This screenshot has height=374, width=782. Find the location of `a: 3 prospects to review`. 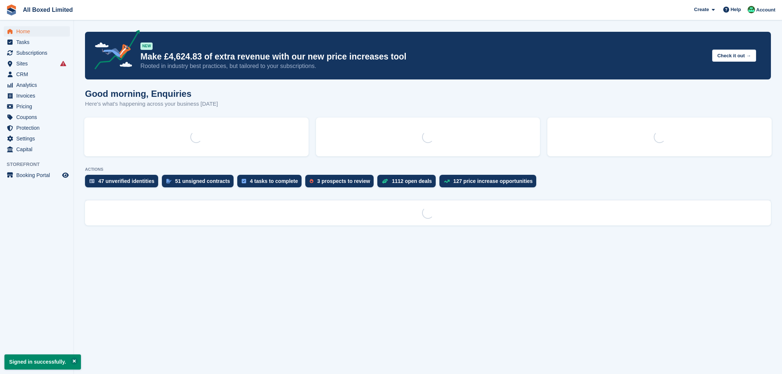

a: 3 prospects to review is located at coordinates (341, 183).